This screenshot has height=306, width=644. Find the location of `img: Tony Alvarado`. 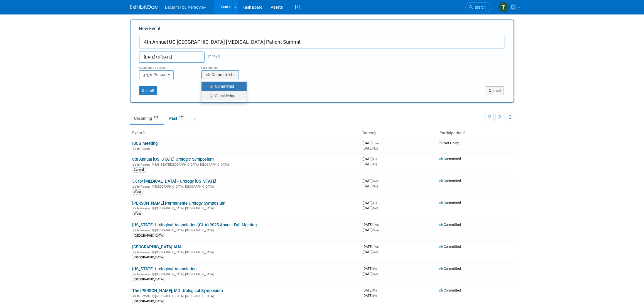

img: Tony Alvarado is located at coordinates (503, 7).